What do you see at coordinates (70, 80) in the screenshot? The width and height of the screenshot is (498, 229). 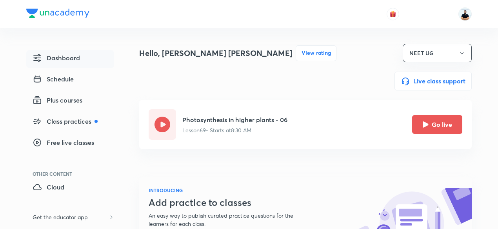 I see `a: Schedule` at bounding box center [70, 80].